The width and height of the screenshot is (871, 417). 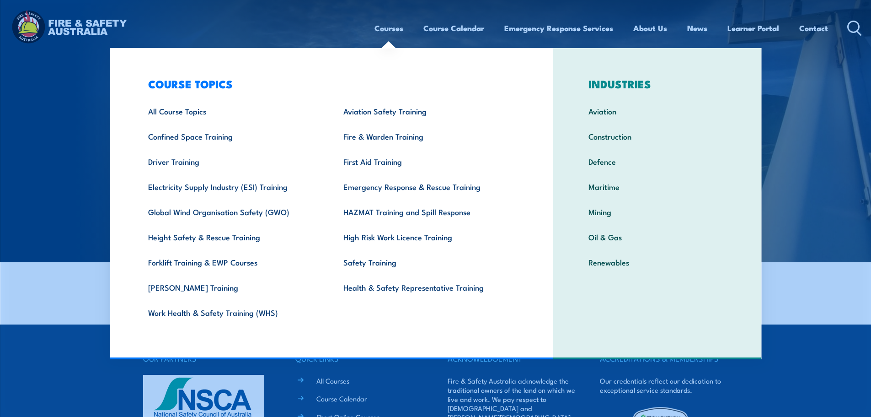 What do you see at coordinates (650, 28) in the screenshot?
I see `a: About Us` at bounding box center [650, 28].